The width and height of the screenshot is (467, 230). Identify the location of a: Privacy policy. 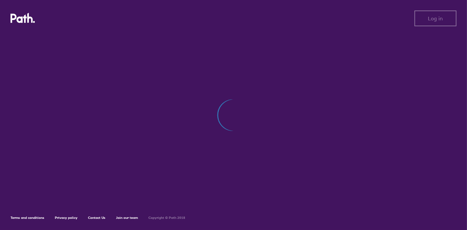
(66, 218).